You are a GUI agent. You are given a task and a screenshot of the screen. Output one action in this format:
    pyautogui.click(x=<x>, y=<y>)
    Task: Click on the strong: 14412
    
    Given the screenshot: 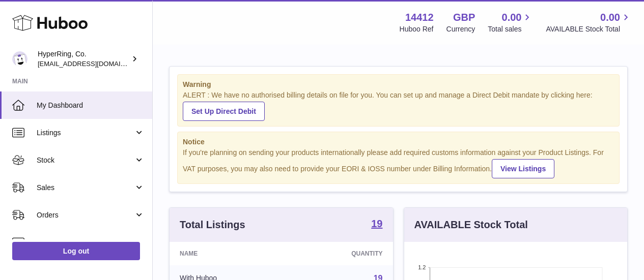 What is the action you would take?
    pyautogui.click(x=419, y=17)
    